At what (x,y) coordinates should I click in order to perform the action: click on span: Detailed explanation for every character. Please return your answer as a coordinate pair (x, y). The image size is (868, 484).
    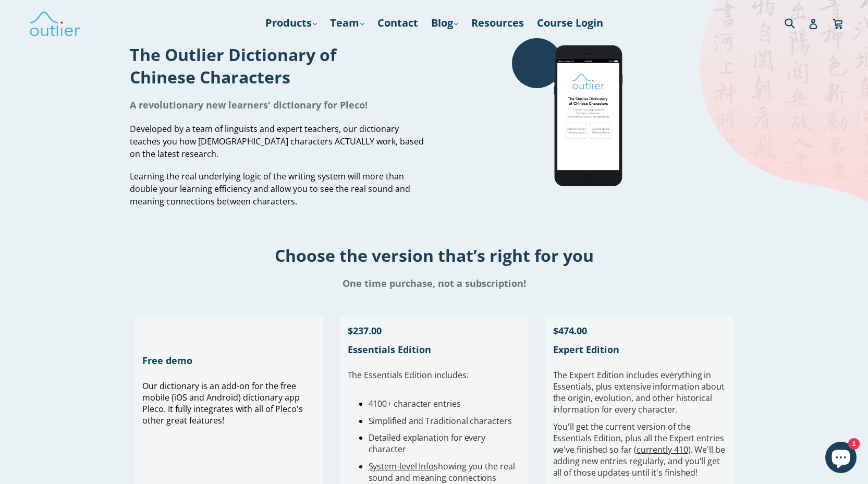
    Looking at the image, I should click on (427, 444).